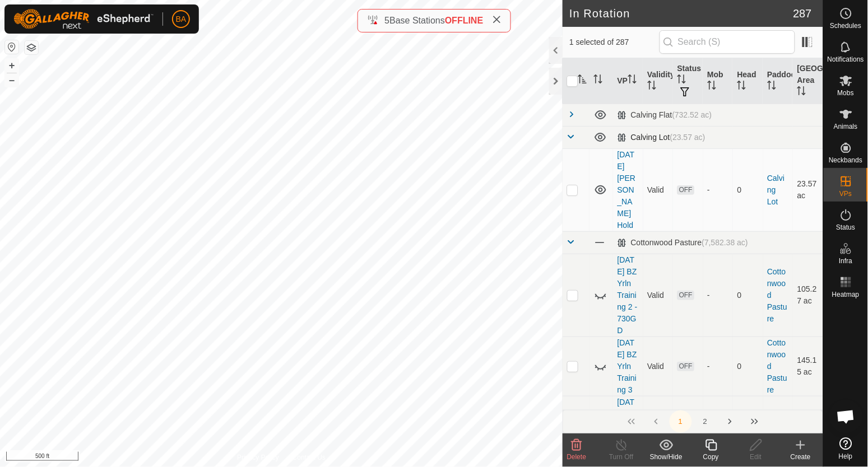  Describe the element at coordinates (628, 81) in the screenshot. I see `th: VP` at that location.